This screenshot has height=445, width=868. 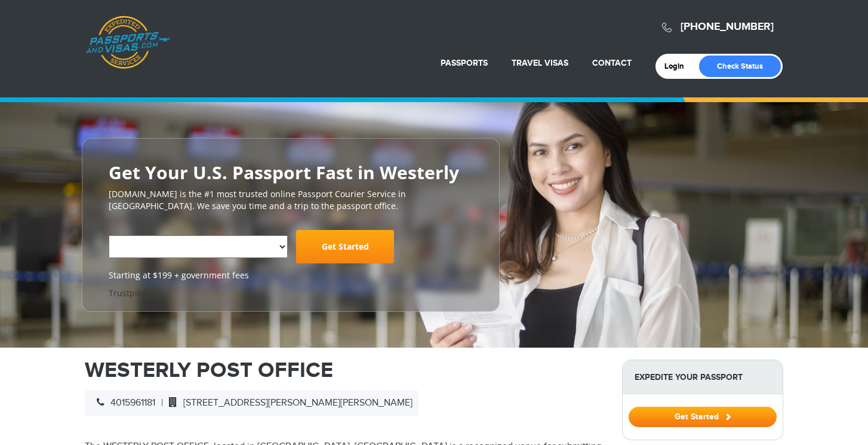 What do you see at coordinates (612, 63) in the screenshot?
I see `a: Contact` at bounding box center [612, 63].